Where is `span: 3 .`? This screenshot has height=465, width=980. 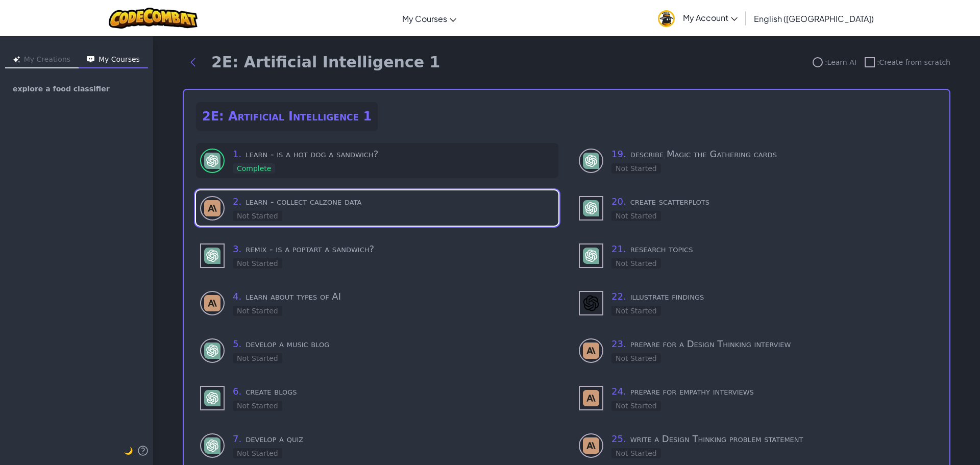
span: 3 . is located at coordinates (237, 248).